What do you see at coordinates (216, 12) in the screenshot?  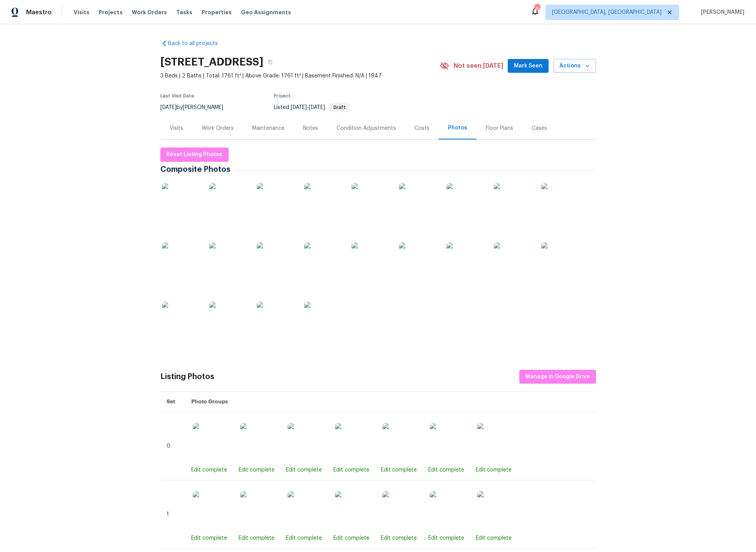 I see `span: Properties` at bounding box center [216, 12].